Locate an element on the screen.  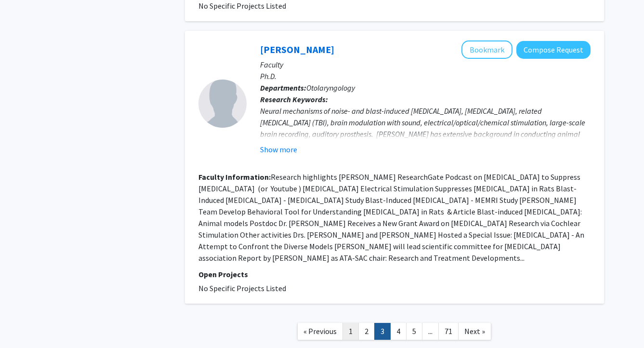
a: 4 is located at coordinates (398, 331).